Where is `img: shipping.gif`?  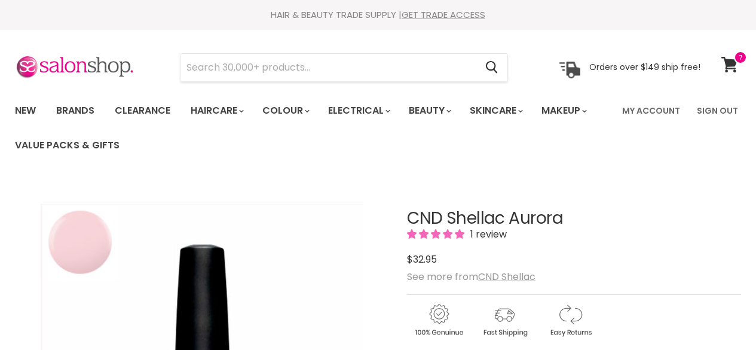 img: shipping.gif is located at coordinates (505, 320).